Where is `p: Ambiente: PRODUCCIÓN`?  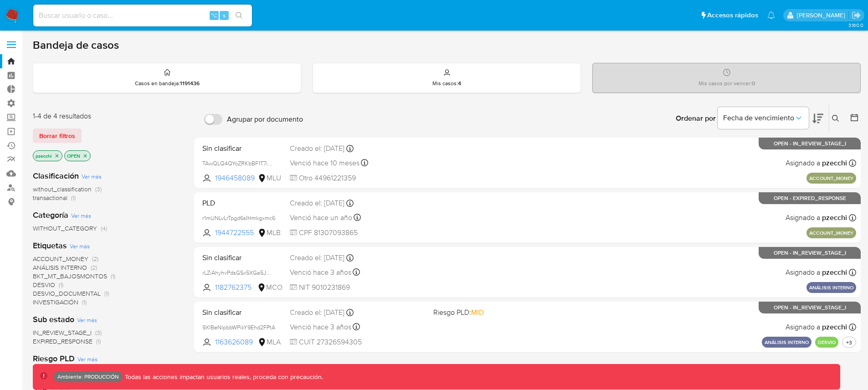 p: Ambiente: PRODUCCIÓN is located at coordinates (88, 377).